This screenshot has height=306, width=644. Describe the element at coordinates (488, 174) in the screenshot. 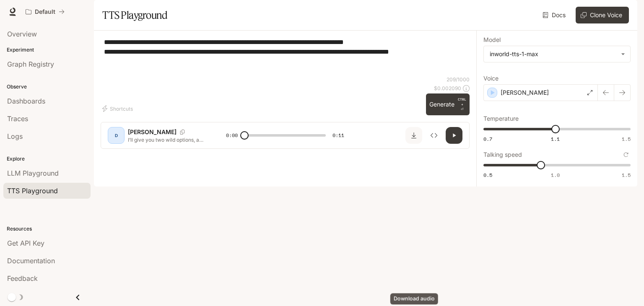

I see `span: 0.5` at that location.